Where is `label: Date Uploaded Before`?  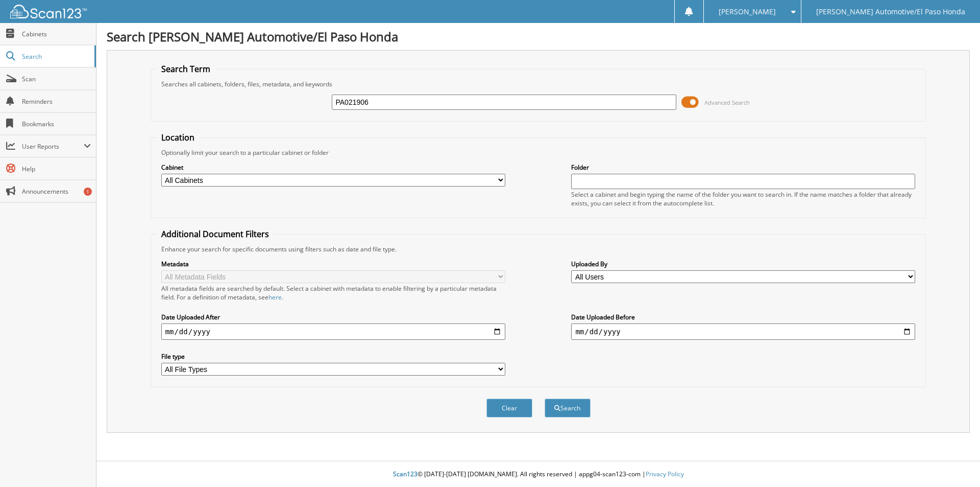 label: Date Uploaded Before is located at coordinates (743, 317).